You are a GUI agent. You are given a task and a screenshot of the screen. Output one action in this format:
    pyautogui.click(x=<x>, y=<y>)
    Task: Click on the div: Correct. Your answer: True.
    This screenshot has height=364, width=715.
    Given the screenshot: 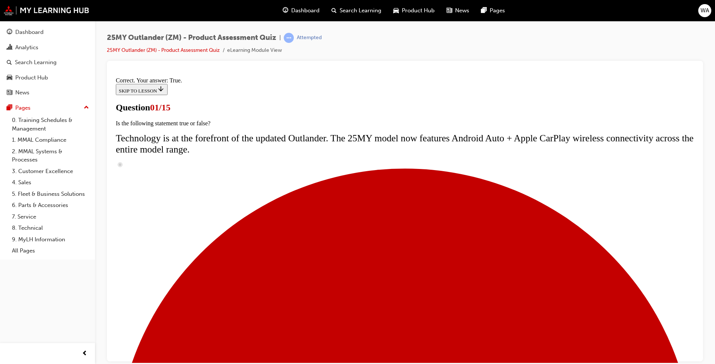 What is the action you would take?
    pyautogui.click(x=292, y=6)
    